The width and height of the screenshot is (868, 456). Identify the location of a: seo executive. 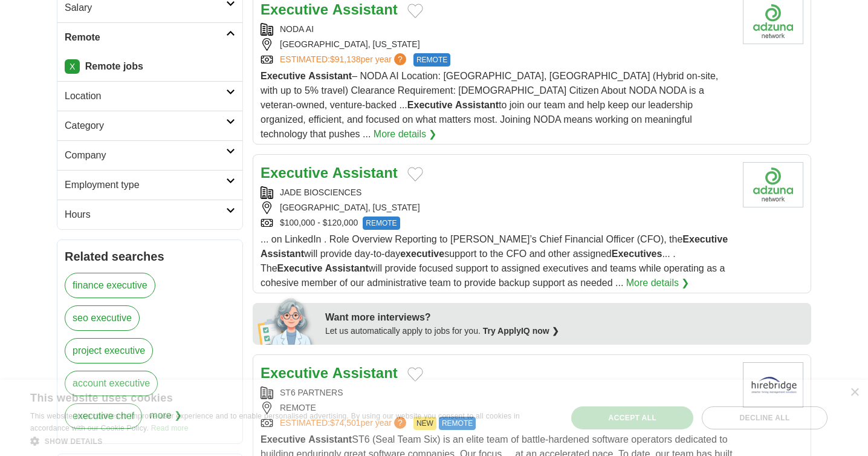
(102, 318).